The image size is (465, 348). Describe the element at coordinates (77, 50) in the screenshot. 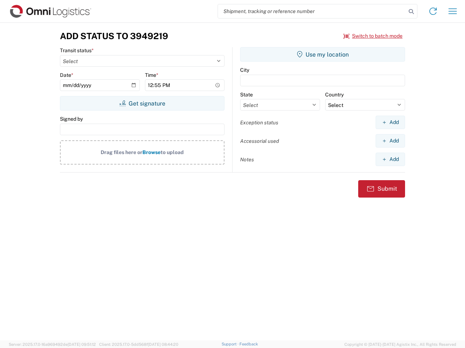

I see `label: Transit status` at that location.